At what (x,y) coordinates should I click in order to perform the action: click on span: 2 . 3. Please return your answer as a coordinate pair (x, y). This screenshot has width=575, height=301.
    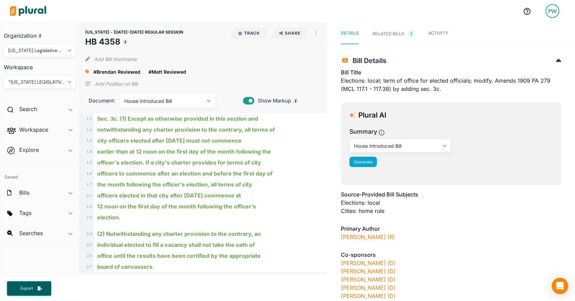
    Looking at the image, I should click on (89, 217).